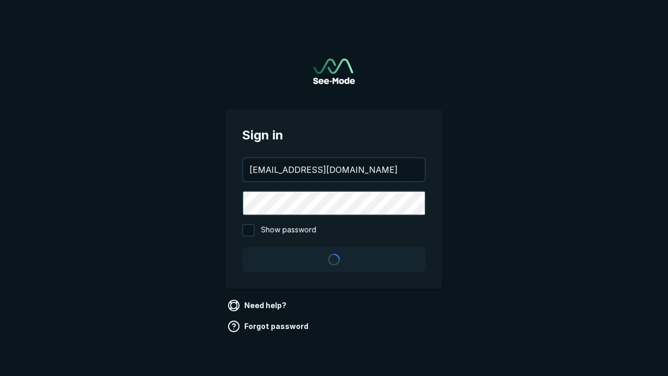 The height and width of the screenshot is (376, 668). Describe the element at coordinates (334, 71) in the screenshot. I see `img: See-Mode Logo` at that location.